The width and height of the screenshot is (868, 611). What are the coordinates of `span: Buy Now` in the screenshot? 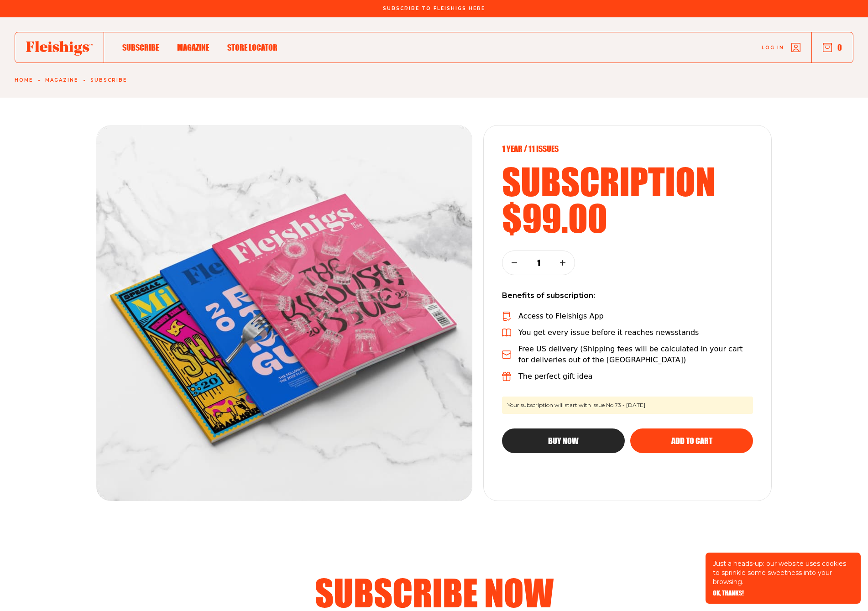 It's located at (563, 441).